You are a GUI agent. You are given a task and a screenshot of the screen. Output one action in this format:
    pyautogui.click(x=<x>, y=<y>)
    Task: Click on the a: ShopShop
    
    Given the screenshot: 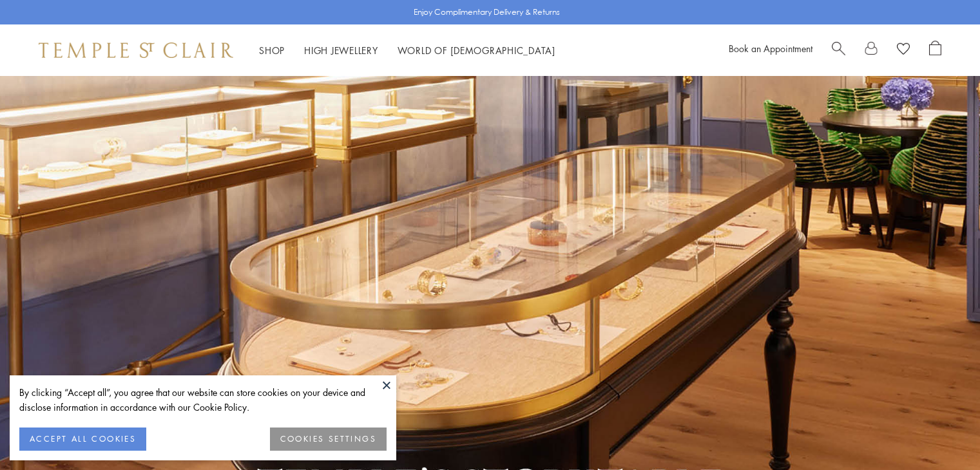 What is the action you would take?
    pyautogui.click(x=272, y=50)
    